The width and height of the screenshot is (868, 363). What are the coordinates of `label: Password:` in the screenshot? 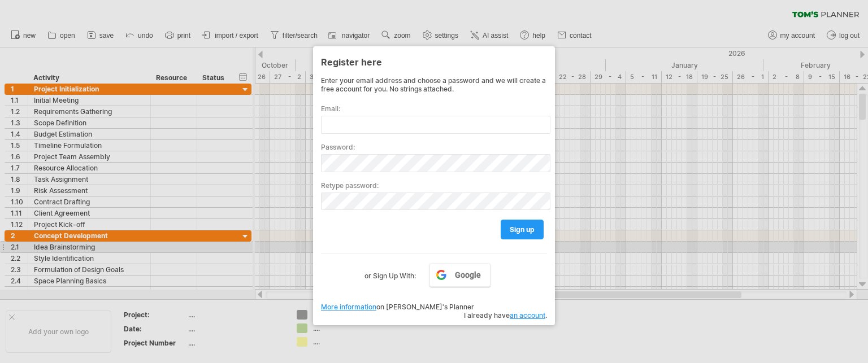 It's located at (434, 147).